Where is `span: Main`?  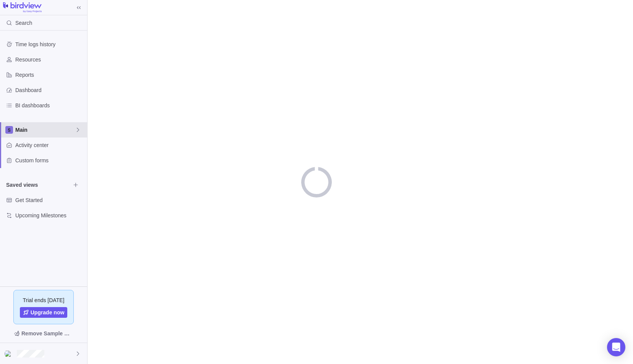 span: Main is located at coordinates (45, 130).